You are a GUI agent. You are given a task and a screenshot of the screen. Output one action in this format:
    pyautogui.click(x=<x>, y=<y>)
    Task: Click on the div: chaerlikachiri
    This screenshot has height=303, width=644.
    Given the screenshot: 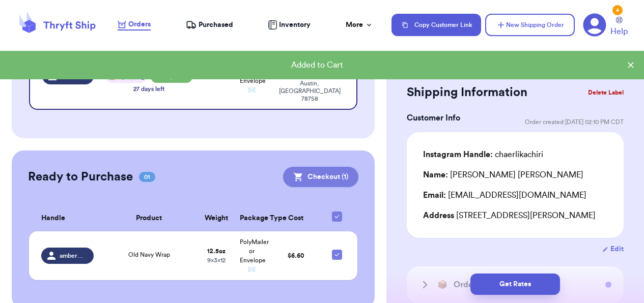 What is the action you would take?
    pyautogui.click(x=483, y=154)
    